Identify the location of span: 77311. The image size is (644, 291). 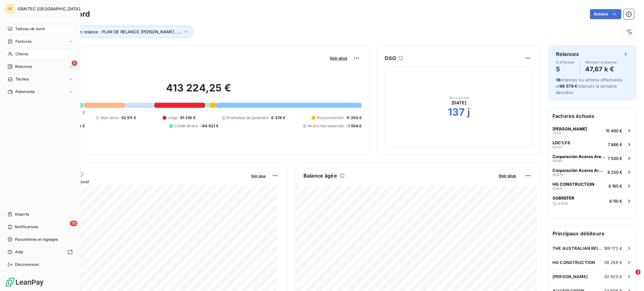
(556, 133).